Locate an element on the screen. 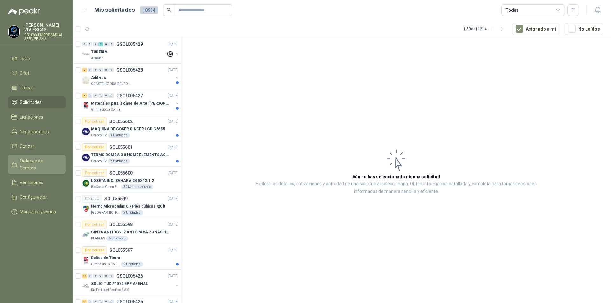 Image resolution: width=611 pixels, height=303 pixels. p: GSOL005429 is located at coordinates (129, 44).